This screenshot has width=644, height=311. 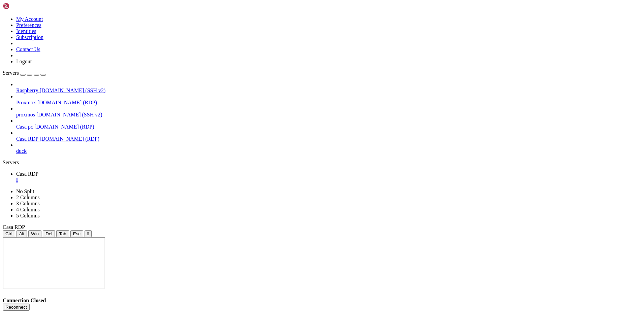 I want to click on span: Ctrl, so click(x=8, y=234).